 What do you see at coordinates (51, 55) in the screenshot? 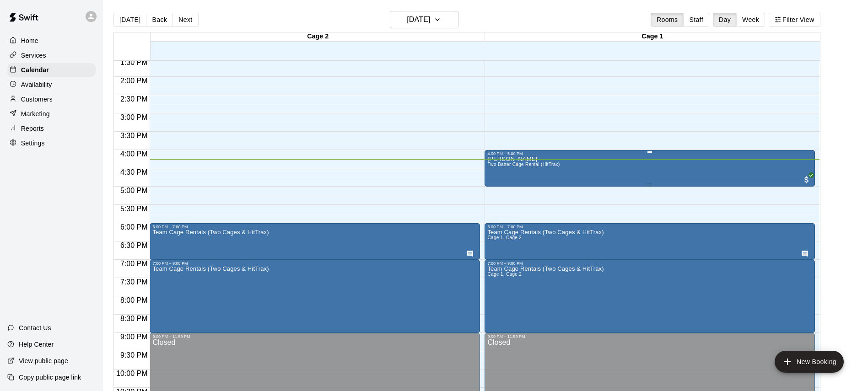
I see `div: Services` at bounding box center [51, 55].